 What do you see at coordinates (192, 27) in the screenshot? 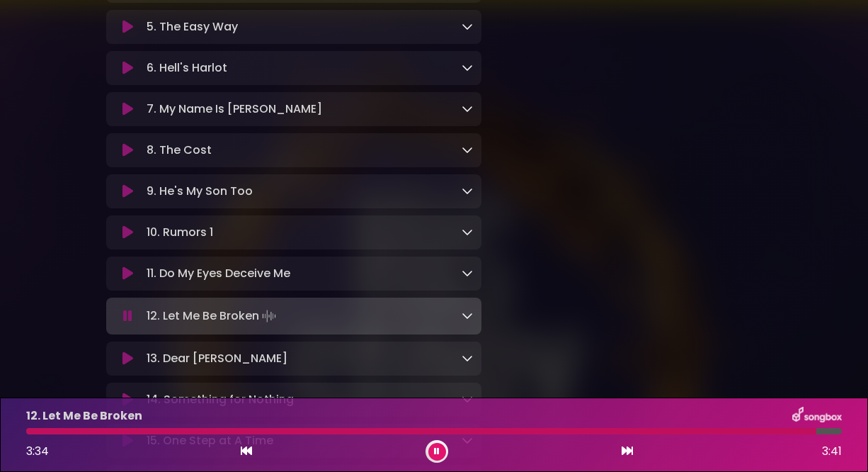
I see `p: 5. The Easy Way` at bounding box center [192, 27].